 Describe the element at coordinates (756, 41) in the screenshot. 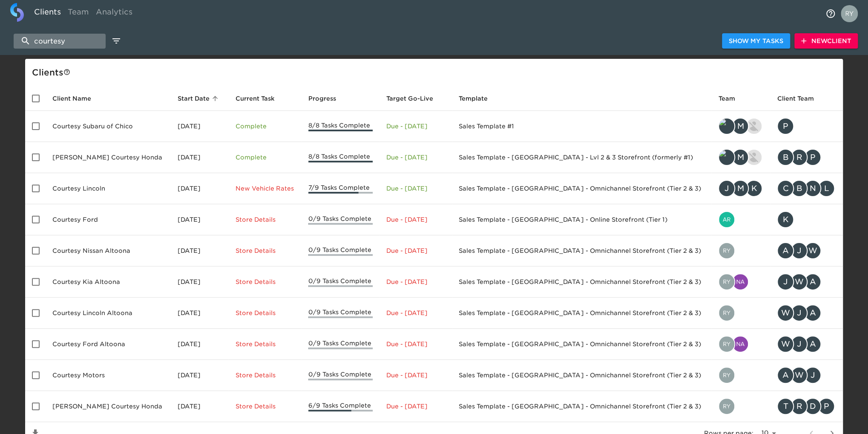

I see `button: Show My Tasks` at that location.